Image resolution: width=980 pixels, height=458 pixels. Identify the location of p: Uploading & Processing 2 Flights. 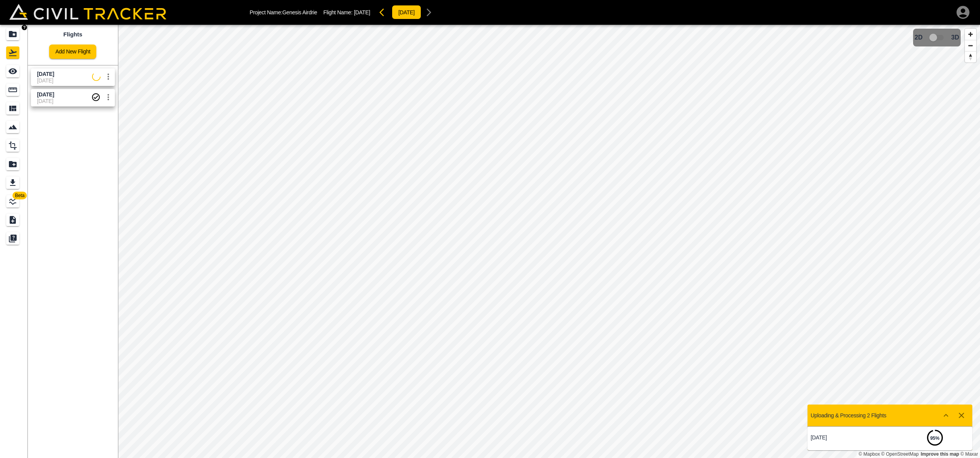
(849, 415).